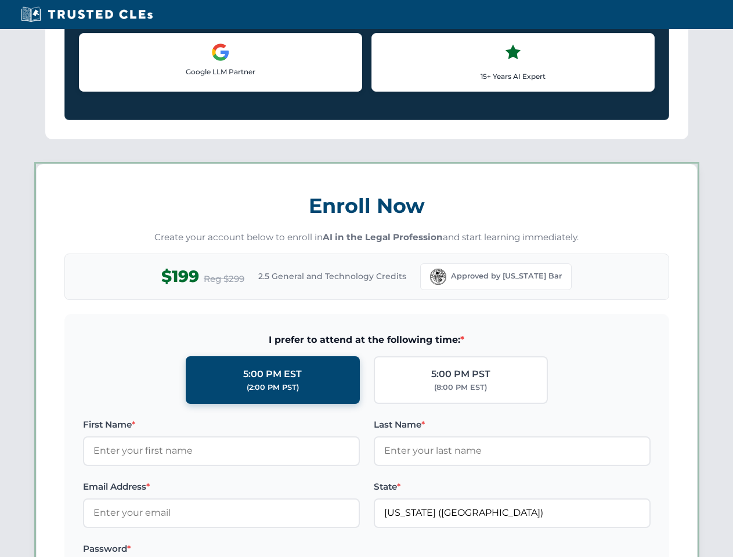 This screenshot has width=733, height=557. Describe the element at coordinates (461, 374) in the screenshot. I see `div: 5:00 PM PST` at that location.